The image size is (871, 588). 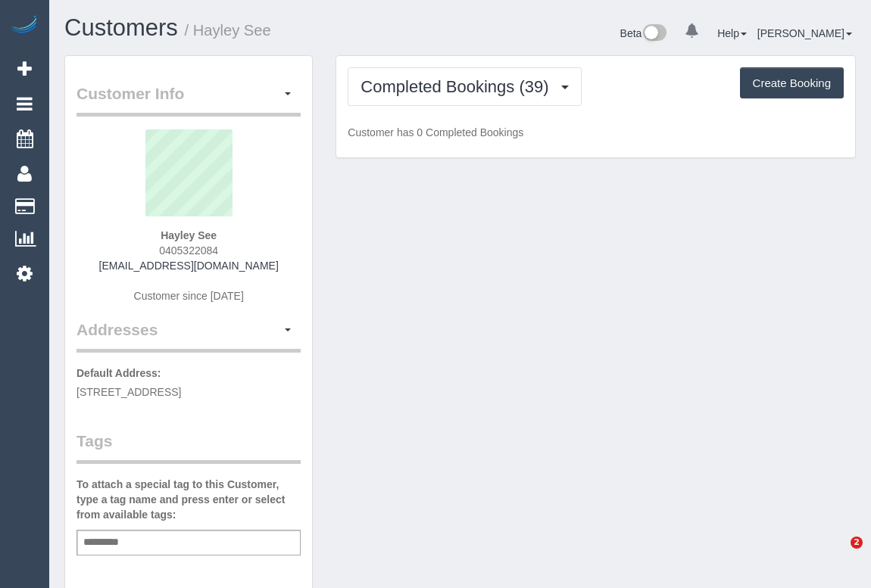 What do you see at coordinates (857, 543) in the screenshot?
I see `span: 2` at bounding box center [857, 543].